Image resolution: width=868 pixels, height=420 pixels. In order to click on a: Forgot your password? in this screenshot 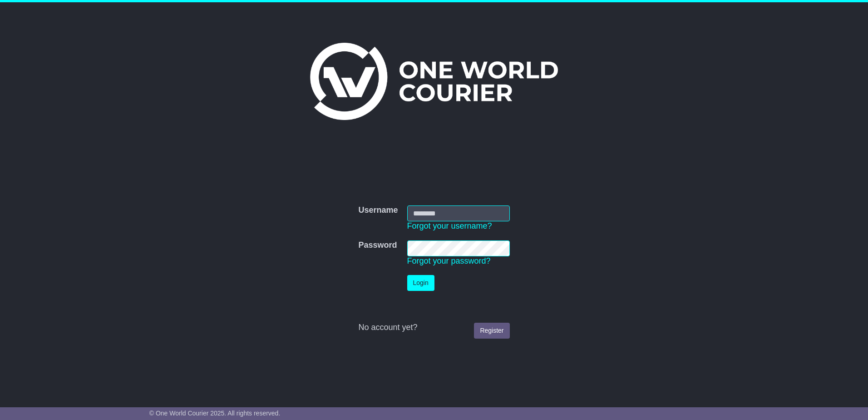, I will do `click(449, 261)`.